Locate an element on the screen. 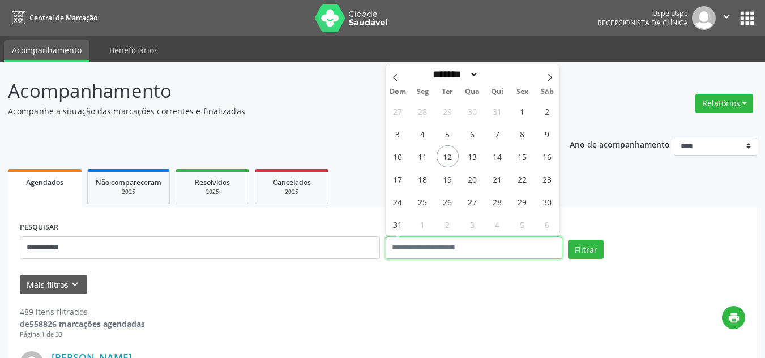 The image size is (765, 358). span: Qui is located at coordinates (497, 92).